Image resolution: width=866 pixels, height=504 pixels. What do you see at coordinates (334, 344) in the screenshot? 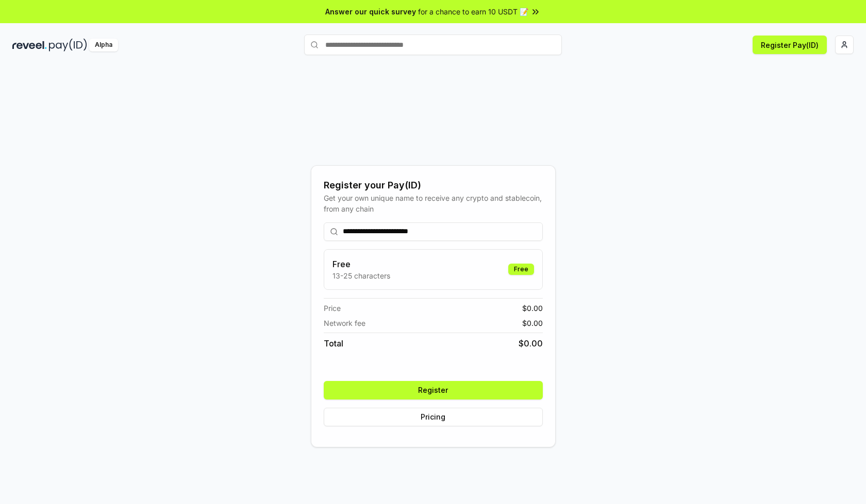
I see `span: Total` at bounding box center [334, 344].